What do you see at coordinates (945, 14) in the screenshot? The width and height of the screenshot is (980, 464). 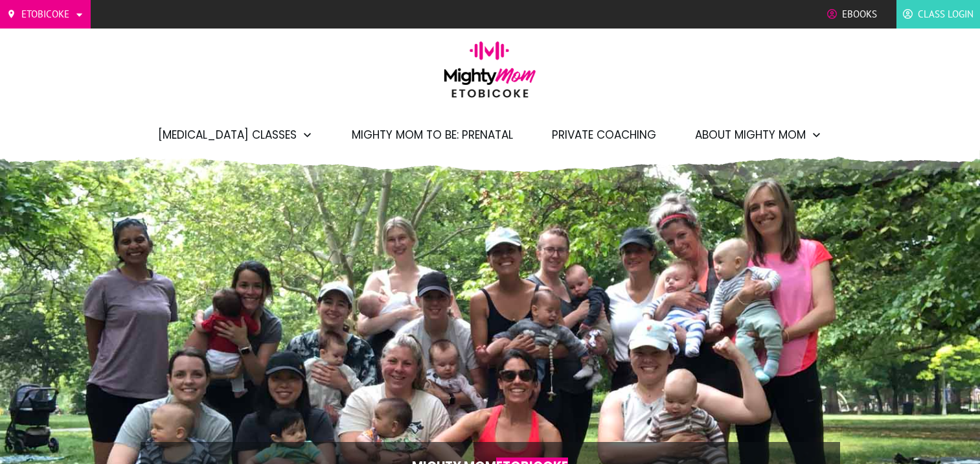 I see `span: Class Login` at bounding box center [945, 14].